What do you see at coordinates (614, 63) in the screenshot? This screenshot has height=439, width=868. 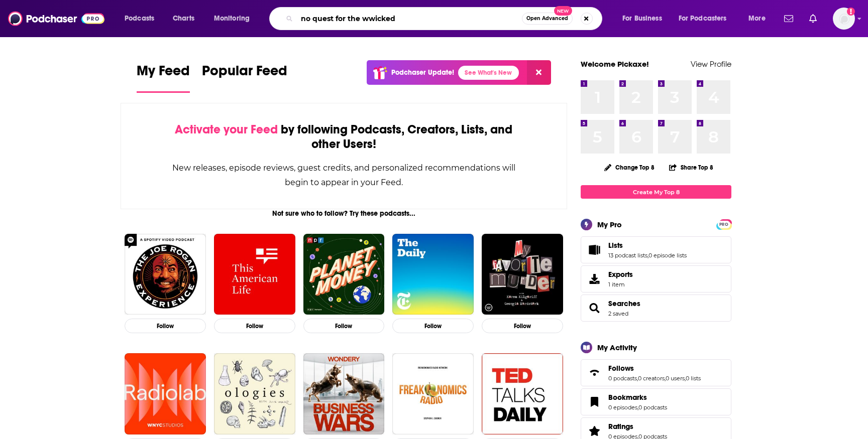 I see `a: Welcome Pickaxe!` at bounding box center [614, 63].